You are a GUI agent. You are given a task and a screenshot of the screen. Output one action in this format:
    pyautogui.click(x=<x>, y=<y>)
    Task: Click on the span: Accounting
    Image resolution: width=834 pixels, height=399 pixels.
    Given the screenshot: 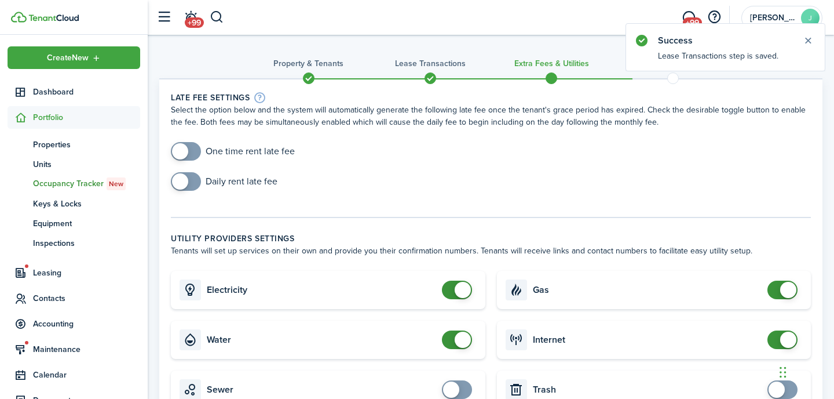 What is the action you would take?
    pyautogui.click(x=86, y=323)
    